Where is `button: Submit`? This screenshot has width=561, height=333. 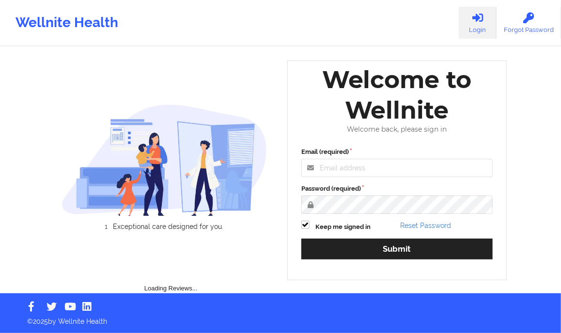
button: Submit is located at coordinates (397, 249).